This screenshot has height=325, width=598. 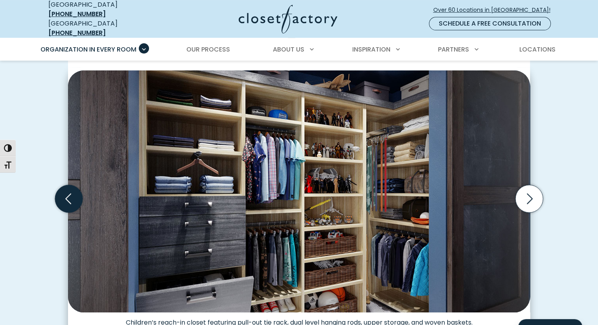 What do you see at coordinates (89, 49) in the screenshot?
I see `span: Organization in Every Room` at bounding box center [89, 49].